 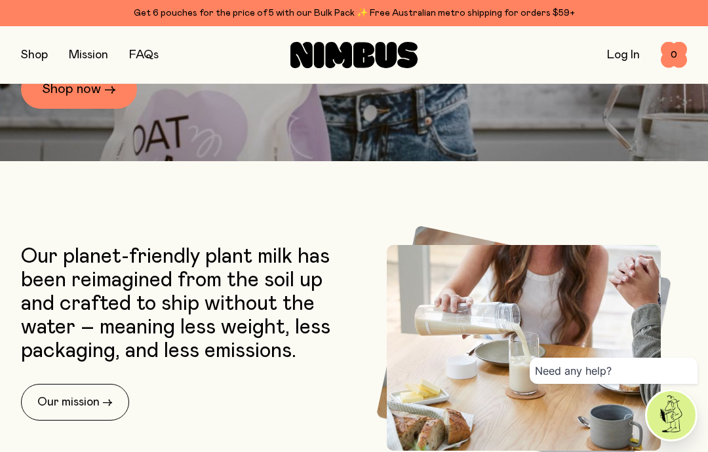 What do you see at coordinates (75, 403) in the screenshot?
I see `a: Our mission →` at bounding box center [75, 403].